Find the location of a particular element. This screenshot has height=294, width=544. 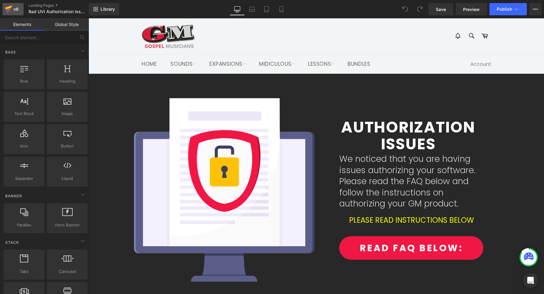

span: Save is located at coordinates (441, 9).